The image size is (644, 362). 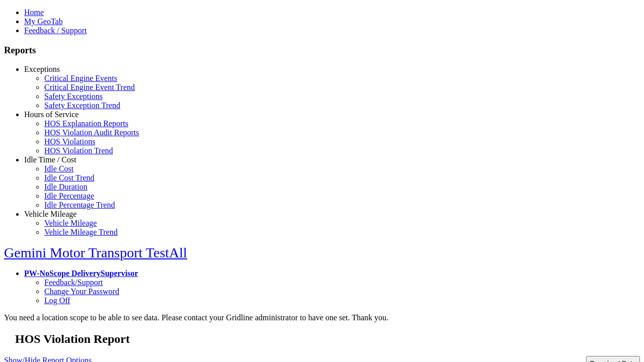 I want to click on a: Feedback/Support, so click(x=74, y=282).